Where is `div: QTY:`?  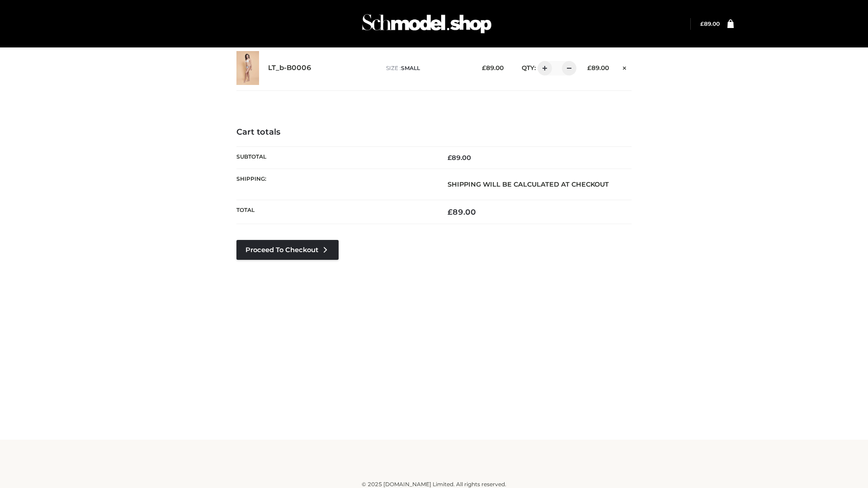 div: QTY: is located at coordinates (542, 68).